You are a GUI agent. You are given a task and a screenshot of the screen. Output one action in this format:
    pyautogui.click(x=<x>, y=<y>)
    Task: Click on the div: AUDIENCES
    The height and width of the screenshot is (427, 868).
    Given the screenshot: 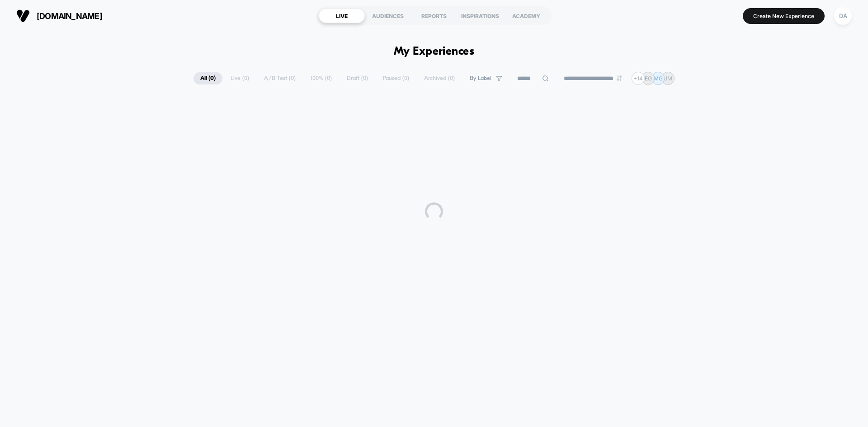 What is the action you would take?
    pyautogui.click(x=388, y=16)
    